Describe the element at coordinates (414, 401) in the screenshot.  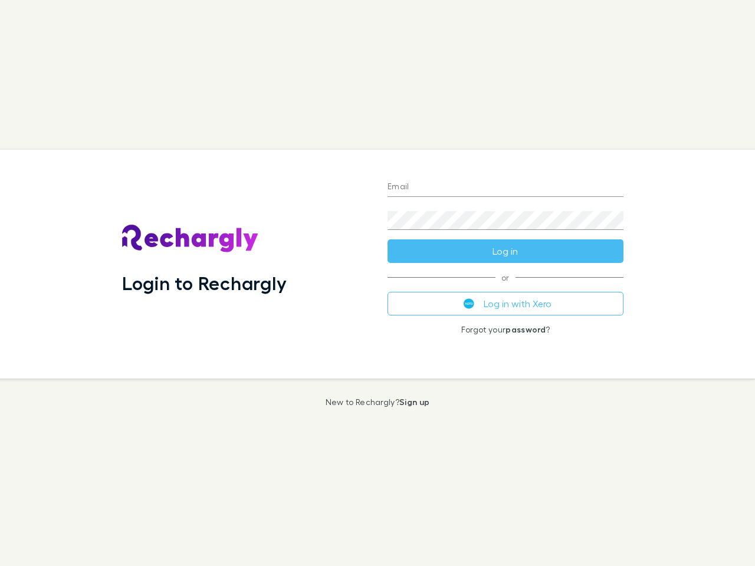
I see `a: Sign up` at that location.